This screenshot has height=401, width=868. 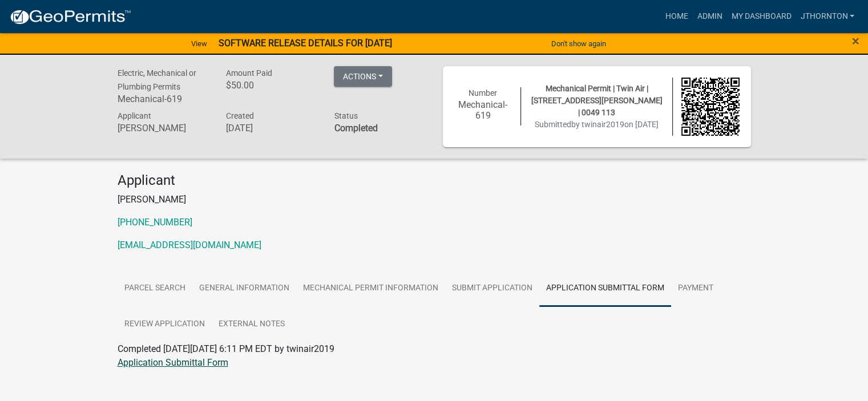 I want to click on span: Status, so click(x=345, y=116).